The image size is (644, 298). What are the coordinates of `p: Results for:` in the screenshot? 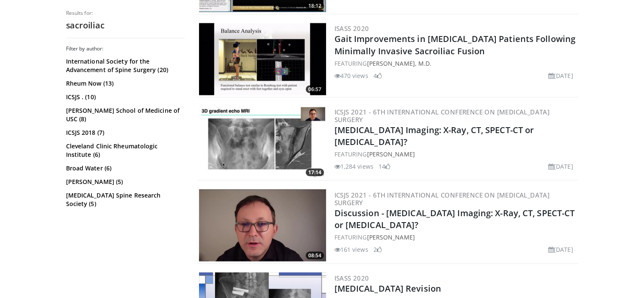 It's located at (126, 13).